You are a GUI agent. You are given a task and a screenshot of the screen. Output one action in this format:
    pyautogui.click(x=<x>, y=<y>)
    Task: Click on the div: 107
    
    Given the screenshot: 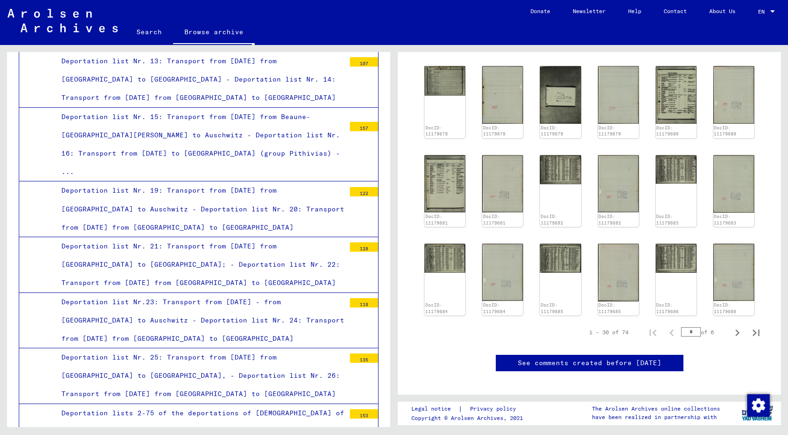 What is the action you would take?
    pyautogui.click(x=364, y=62)
    